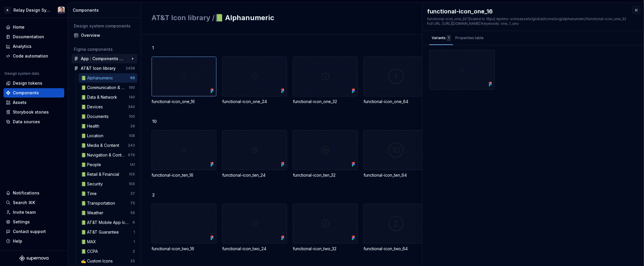  What do you see at coordinates (34, 83) in the screenshot?
I see `a: Design tokens` at bounding box center [34, 83].